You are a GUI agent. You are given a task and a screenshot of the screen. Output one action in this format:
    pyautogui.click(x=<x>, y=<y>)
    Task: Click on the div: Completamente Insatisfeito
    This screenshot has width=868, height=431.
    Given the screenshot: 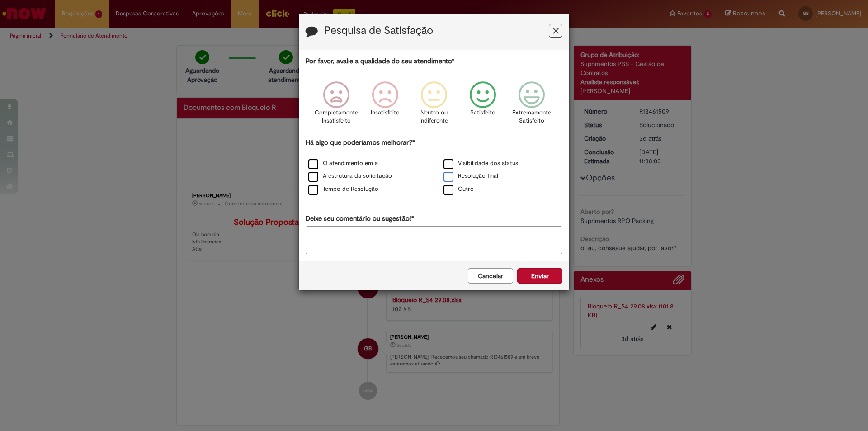 What is the action you would take?
    pyautogui.click(x=336, y=105)
    